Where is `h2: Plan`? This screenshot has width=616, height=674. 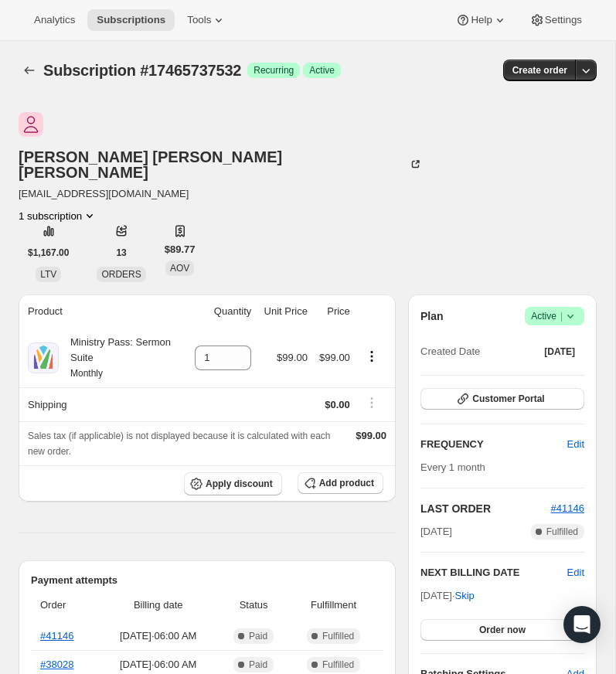 h2: Plan is located at coordinates (432, 317).